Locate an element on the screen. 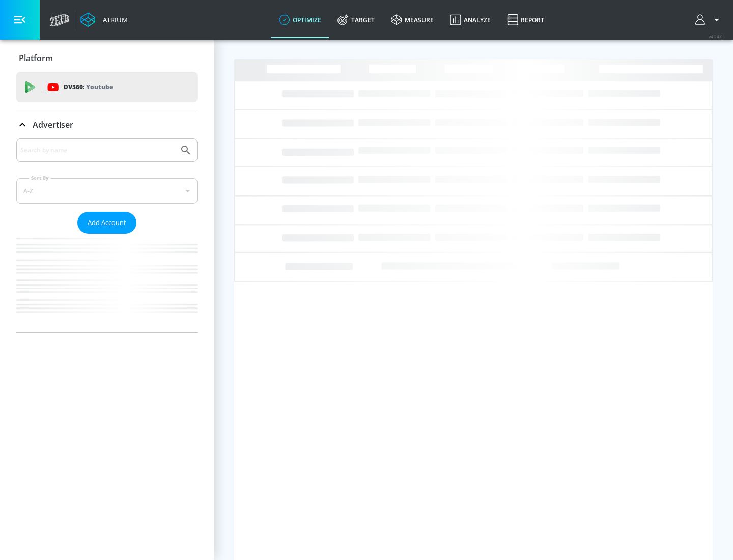 The image size is (733, 560). div: Platform is located at coordinates (107, 58).